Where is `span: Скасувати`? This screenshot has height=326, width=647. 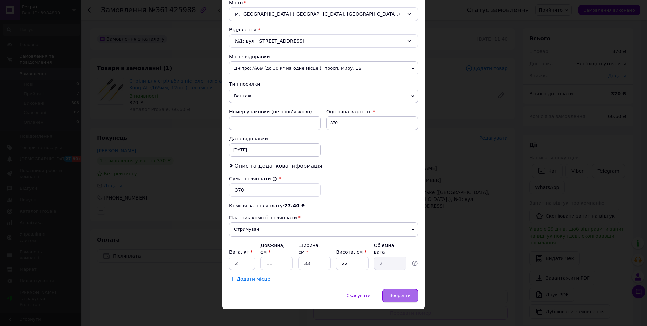
span: Скасувати is located at coordinates (358, 296).